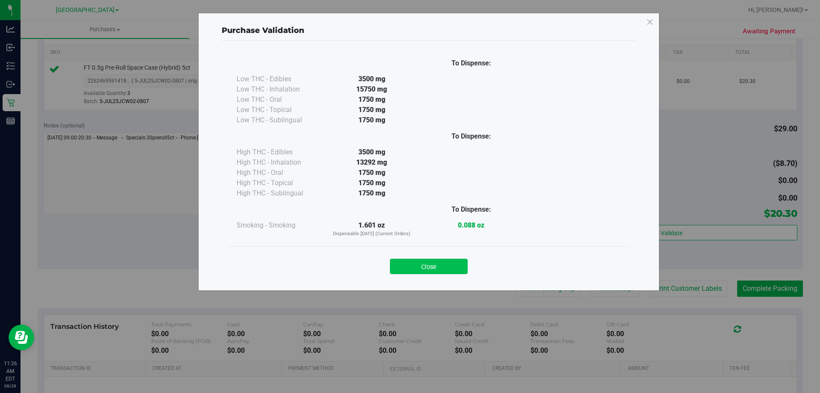 The width and height of the screenshot is (820, 393). Describe the element at coordinates (279, 89) in the screenshot. I see `div: Low THC - Inhalation` at that location.